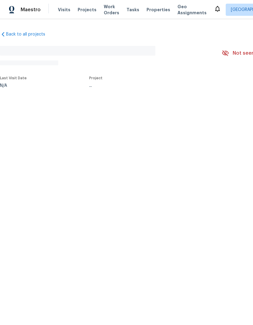 Image resolution: width=253 pixels, height=325 pixels. Describe the element at coordinates (133, 10) in the screenshot. I see `span: Tasks` at that location.